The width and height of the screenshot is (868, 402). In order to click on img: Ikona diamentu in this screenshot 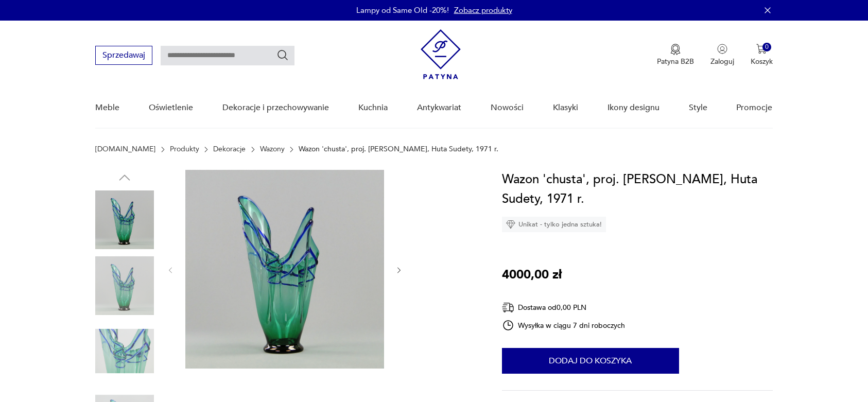, I will do `click(511, 224)`.